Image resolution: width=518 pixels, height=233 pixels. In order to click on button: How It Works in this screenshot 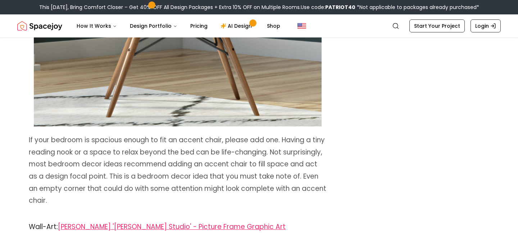, I will do `click(97, 26)`.